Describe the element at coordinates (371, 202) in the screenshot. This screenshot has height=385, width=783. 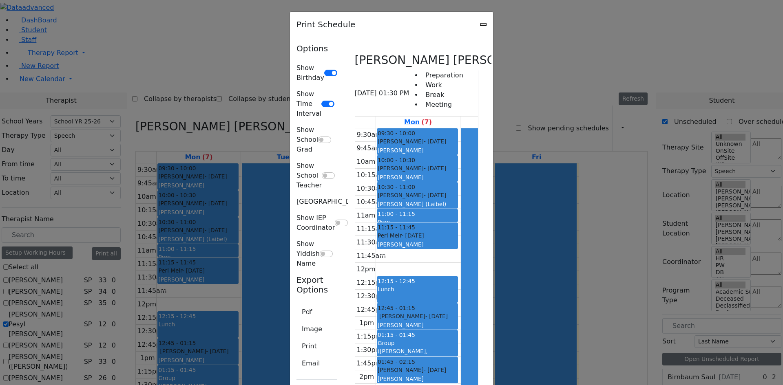
I see `div: 10:45am` at that location.